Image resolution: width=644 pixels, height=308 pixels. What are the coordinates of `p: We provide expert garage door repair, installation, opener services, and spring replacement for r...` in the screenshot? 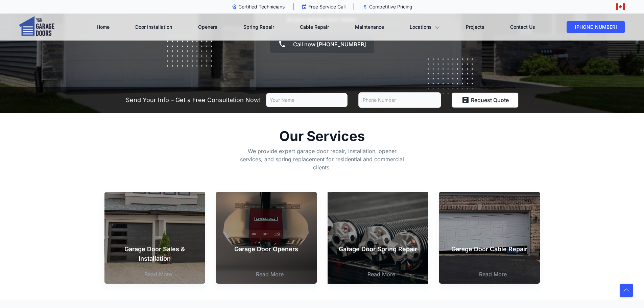 It's located at (322, 160).